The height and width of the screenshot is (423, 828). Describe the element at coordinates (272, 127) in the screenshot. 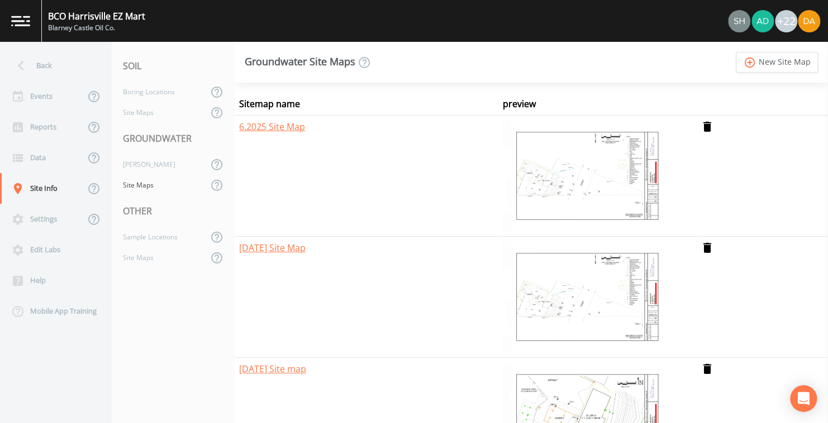

I see `a: 6.2025 Site Map` at that location.